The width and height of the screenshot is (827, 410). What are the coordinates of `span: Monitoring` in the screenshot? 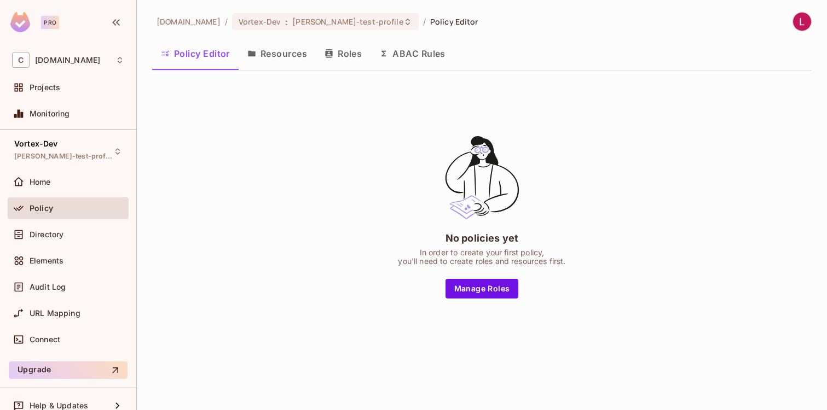 It's located at (50, 114).